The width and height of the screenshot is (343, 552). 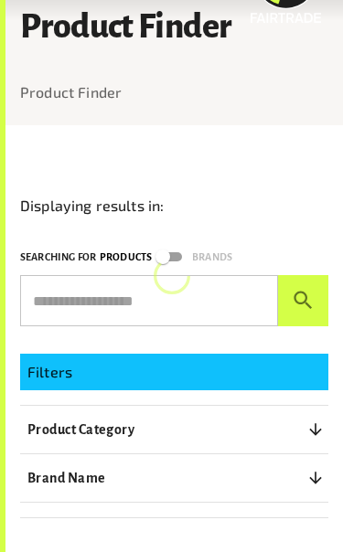 What do you see at coordinates (174, 92) in the screenshot?
I see `nav: breadcrumb` at bounding box center [174, 92].